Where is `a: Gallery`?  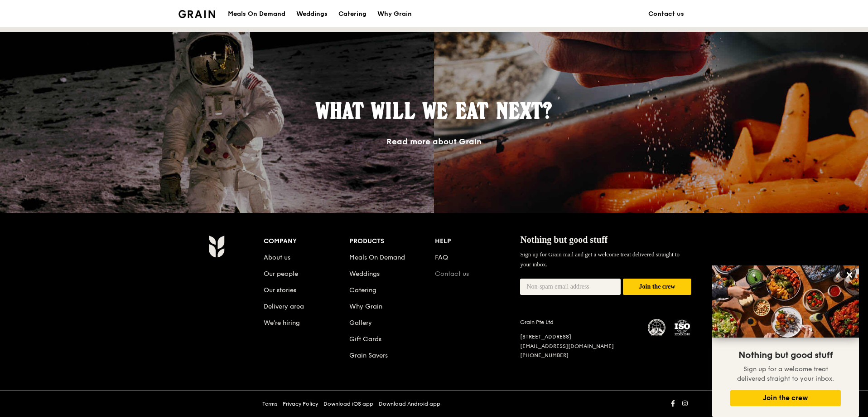
a: Gallery is located at coordinates (361, 323).